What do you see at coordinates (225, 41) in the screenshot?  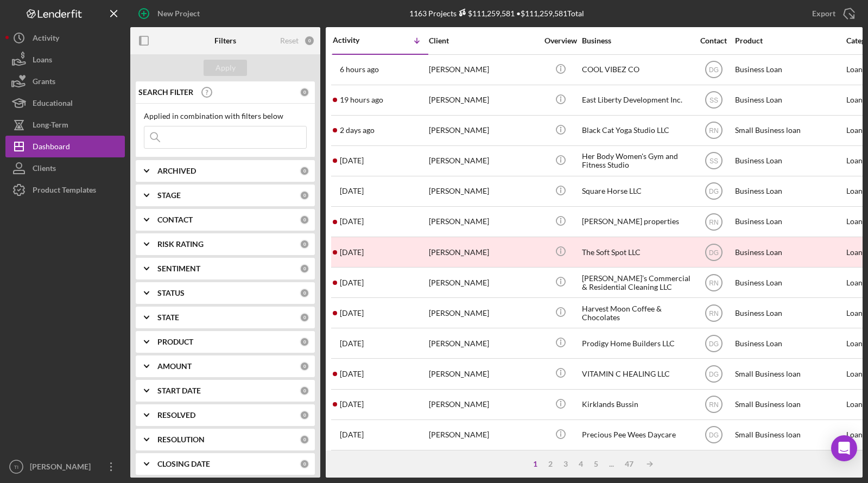 I see `b: Filters` at bounding box center [225, 41].